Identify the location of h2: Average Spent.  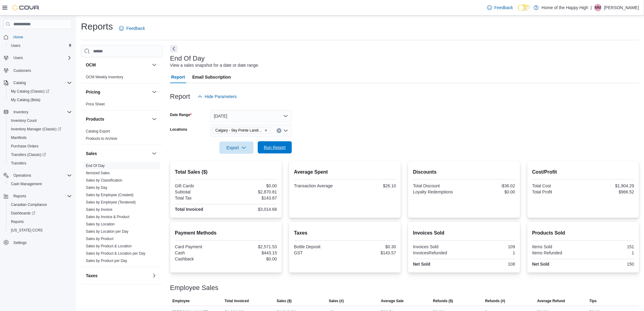
(345, 172).